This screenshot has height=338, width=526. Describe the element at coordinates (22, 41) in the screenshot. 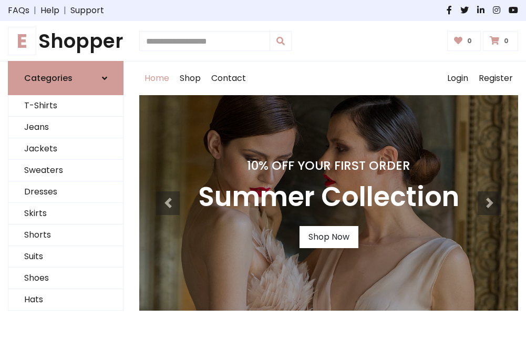

I see `span: E` at that location.